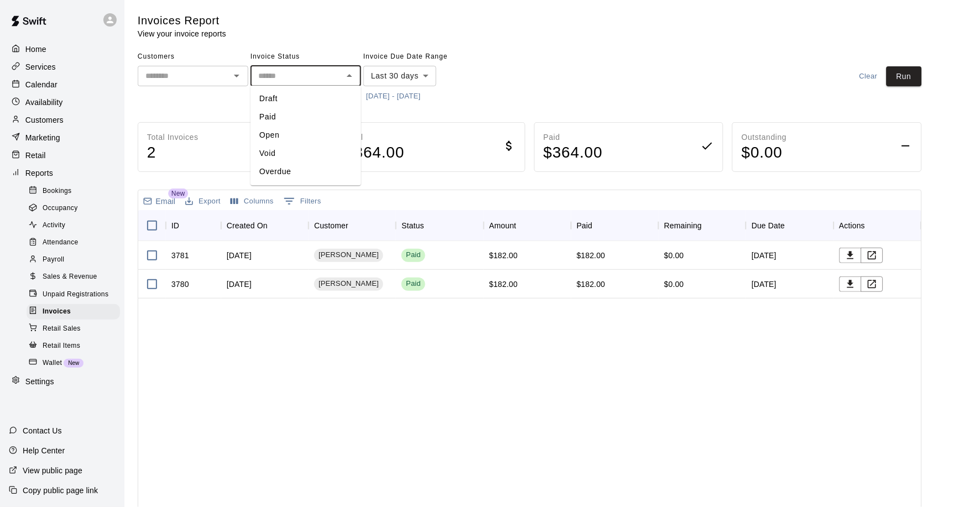  Describe the element at coordinates (62, 138) in the screenshot. I see `a: Marketing` at that location.